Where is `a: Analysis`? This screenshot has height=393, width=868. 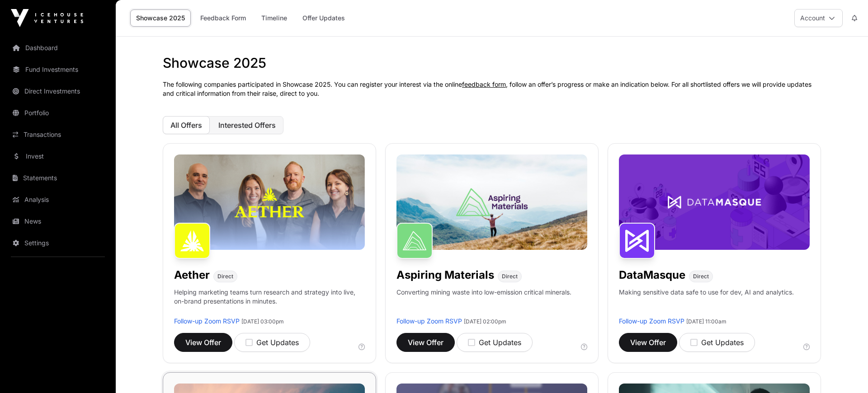
a: Analysis is located at coordinates (58, 199).